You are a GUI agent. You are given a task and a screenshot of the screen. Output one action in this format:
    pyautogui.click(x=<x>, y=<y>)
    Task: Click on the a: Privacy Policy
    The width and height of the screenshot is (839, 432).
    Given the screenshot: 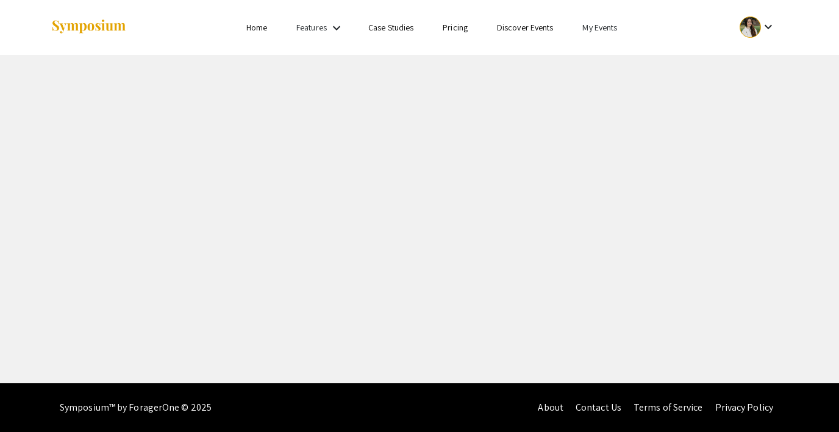 What is the action you would take?
    pyautogui.click(x=744, y=407)
    